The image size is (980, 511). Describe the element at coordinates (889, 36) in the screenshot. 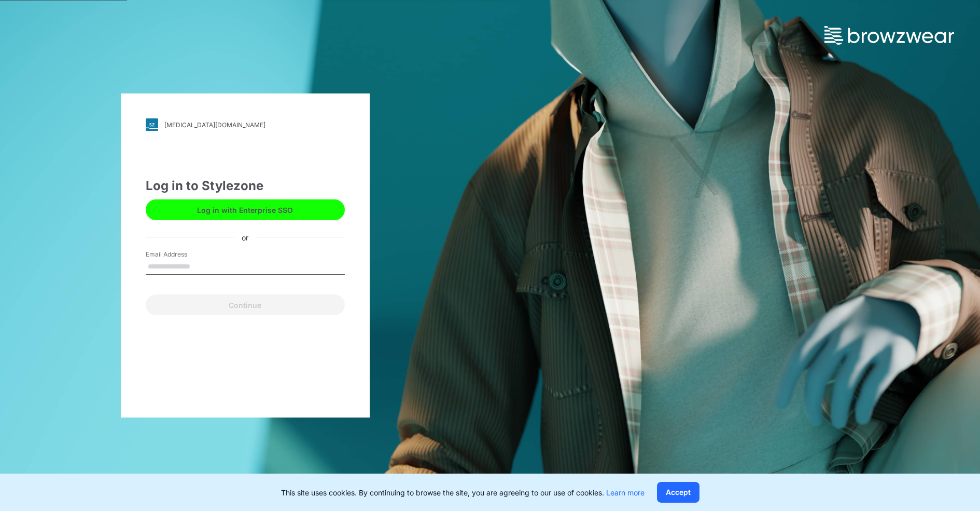

I see `img: browzwear-logo.73288ffb.svg` at that location.